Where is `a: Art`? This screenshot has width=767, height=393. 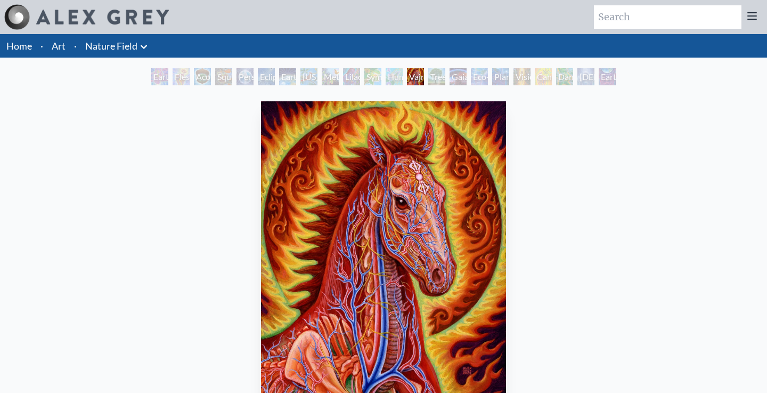
a: Art is located at coordinates (59, 46).